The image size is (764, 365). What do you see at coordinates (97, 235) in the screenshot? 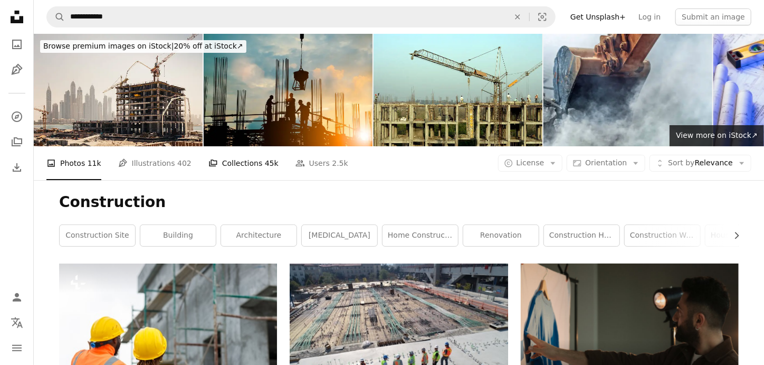
I see `a: construction site` at bounding box center [97, 235].